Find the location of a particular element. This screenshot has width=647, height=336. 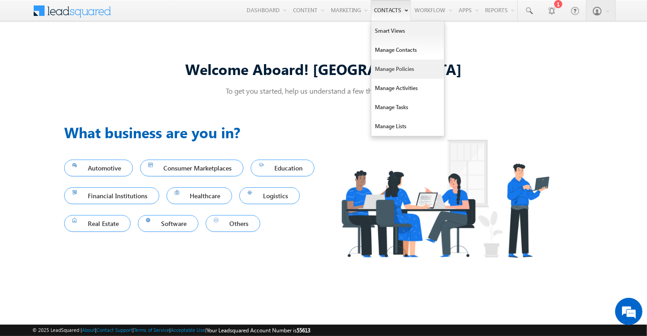

a: Manage Activities is located at coordinates (408, 88).